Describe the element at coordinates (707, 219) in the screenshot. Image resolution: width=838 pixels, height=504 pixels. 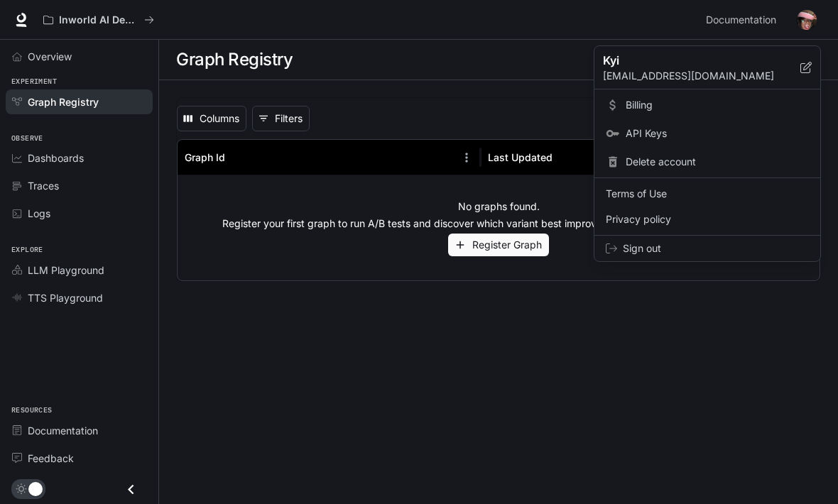
I see `a: Privacy policy` at that location.